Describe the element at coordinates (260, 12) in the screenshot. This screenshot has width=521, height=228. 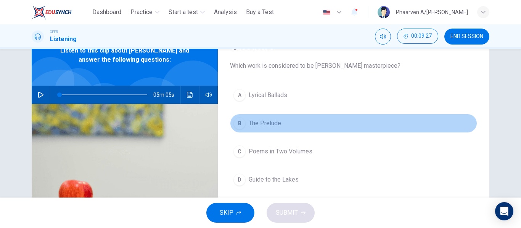
I see `a: Buy a Test` at that location.